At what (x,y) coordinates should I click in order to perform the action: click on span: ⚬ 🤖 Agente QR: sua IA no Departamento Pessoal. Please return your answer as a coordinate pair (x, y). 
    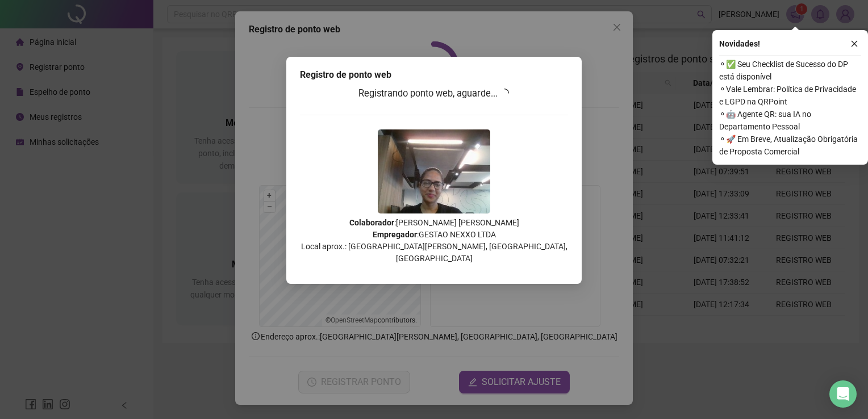
    Looking at the image, I should click on (790, 120).